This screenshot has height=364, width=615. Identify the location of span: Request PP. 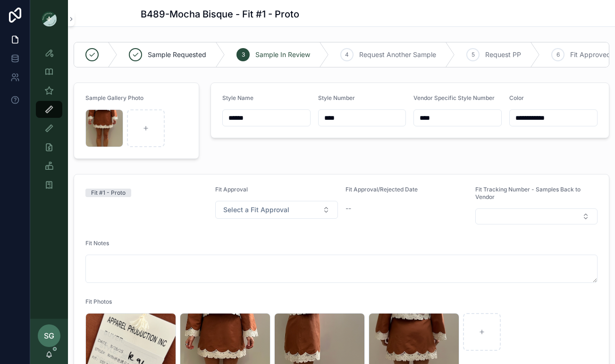
(503, 54).